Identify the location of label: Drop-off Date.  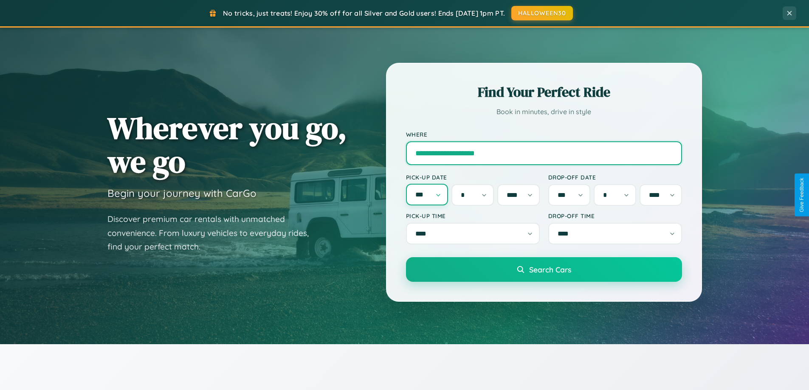
(615, 177).